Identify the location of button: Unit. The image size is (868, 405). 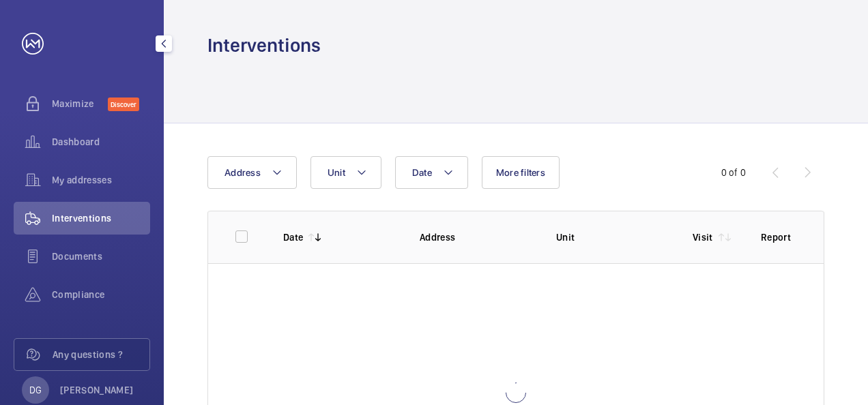
(346, 172).